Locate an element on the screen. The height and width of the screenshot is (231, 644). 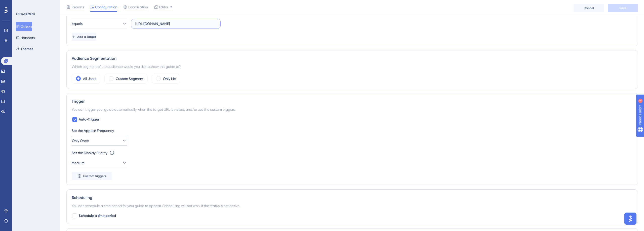
button: Open AI Assistant Launcher is located at coordinates (8, 8).